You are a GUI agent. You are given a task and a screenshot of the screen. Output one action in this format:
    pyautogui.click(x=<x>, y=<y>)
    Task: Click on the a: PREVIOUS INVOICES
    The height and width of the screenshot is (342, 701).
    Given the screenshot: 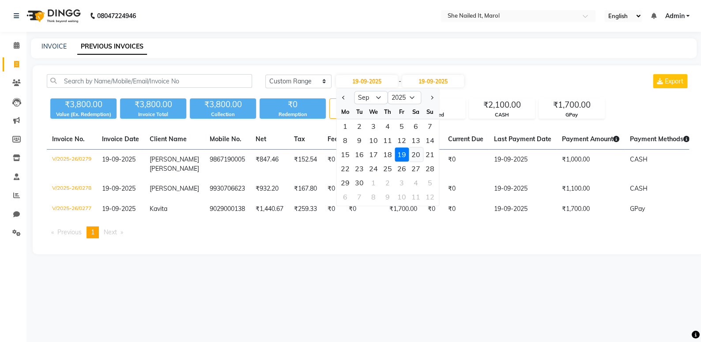 What is the action you would take?
    pyautogui.click(x=112, y=47)
    